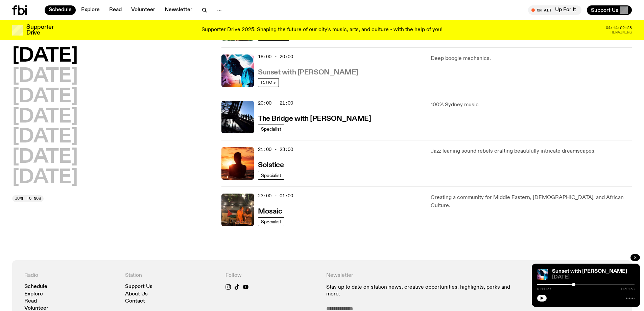 This screenshot has width=644, height=311. I want to click on a: Contact, so click(135, 301).